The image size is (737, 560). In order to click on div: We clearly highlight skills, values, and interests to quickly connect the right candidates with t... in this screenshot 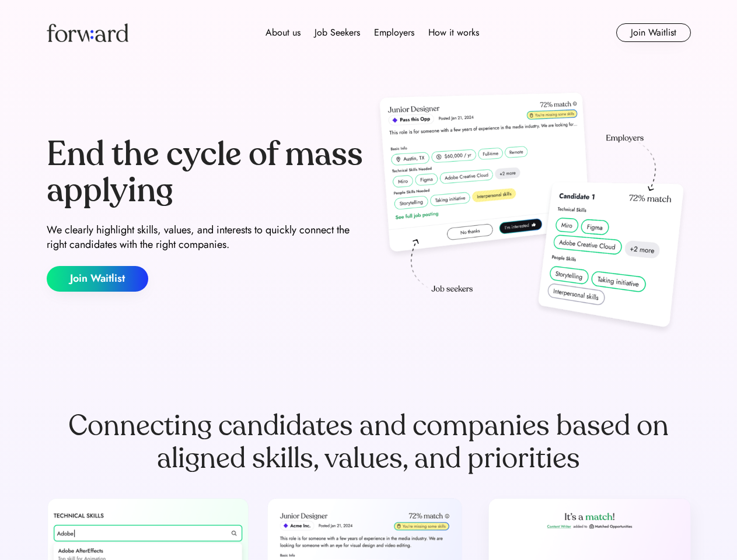, I will do `click(205, 237)`.